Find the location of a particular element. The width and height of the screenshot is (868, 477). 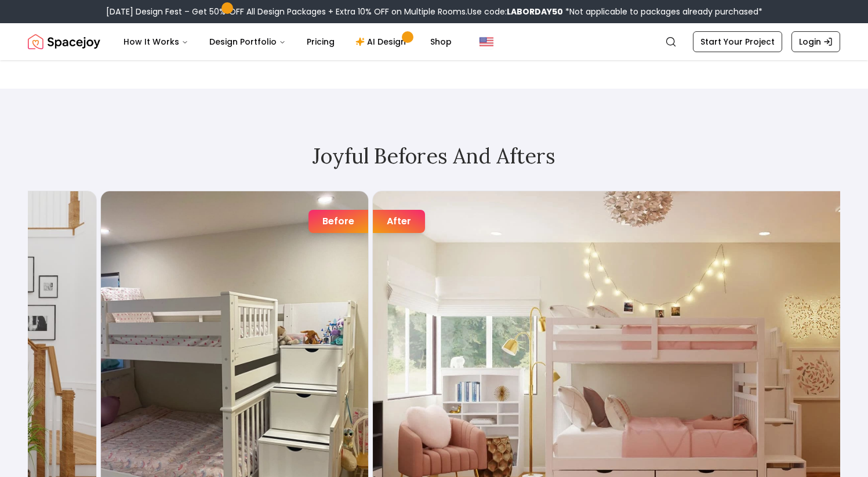

div: After is located at coordinates (399, 221).